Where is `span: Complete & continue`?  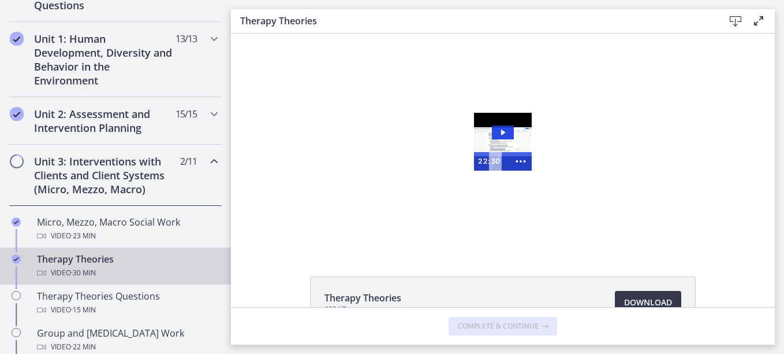 span: Complete & continue is located at coordinates (498, 326).